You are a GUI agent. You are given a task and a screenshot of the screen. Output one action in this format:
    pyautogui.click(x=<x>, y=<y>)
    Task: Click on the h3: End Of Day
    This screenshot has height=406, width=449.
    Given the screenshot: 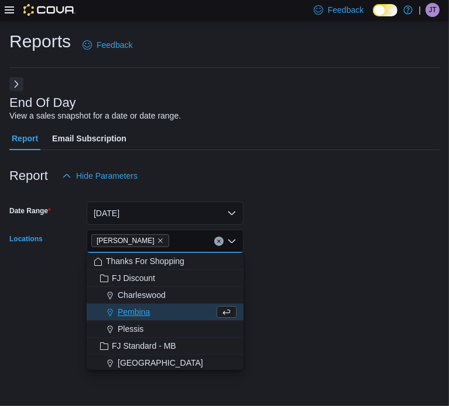 What is the action you would take?
    pyautogui.click(x=43, y=103)
    